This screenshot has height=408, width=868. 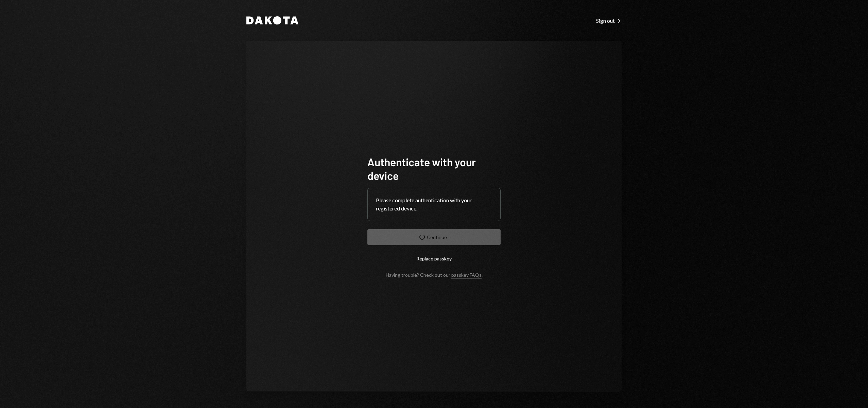 I want to click on div: Sign out, so click(x=609, y=20).